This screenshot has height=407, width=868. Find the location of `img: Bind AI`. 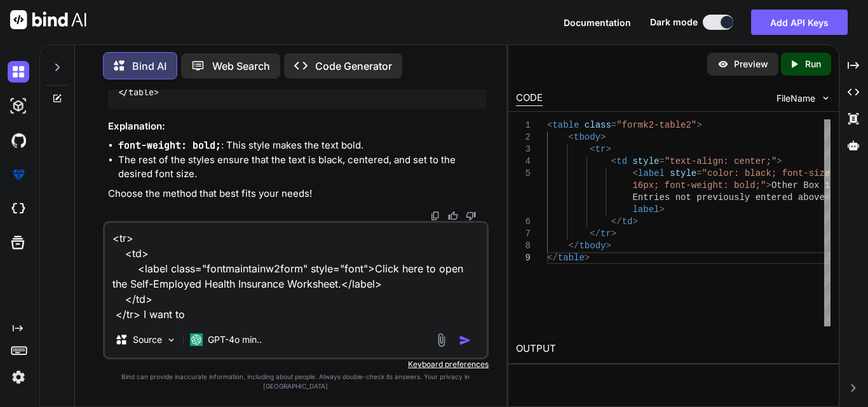

img: Bind AI is located at coordinates (49, 20).